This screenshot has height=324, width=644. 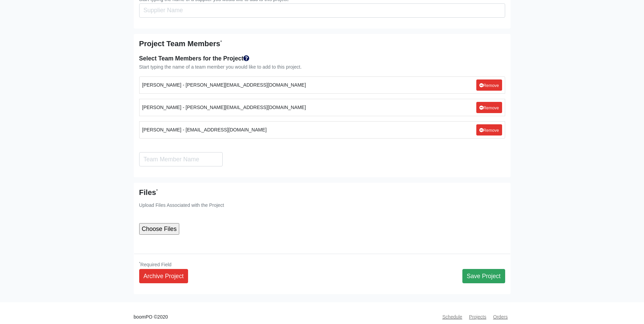 What do you see at coordinates (182, 205) in the screenshot?
I see `small: Upload Files Associated with the Project` at bounding box center [182, 205].